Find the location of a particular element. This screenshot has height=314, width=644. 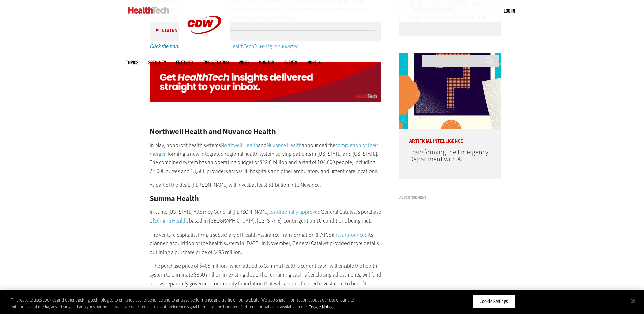

a: CDW is located at coordinates (205, 48).